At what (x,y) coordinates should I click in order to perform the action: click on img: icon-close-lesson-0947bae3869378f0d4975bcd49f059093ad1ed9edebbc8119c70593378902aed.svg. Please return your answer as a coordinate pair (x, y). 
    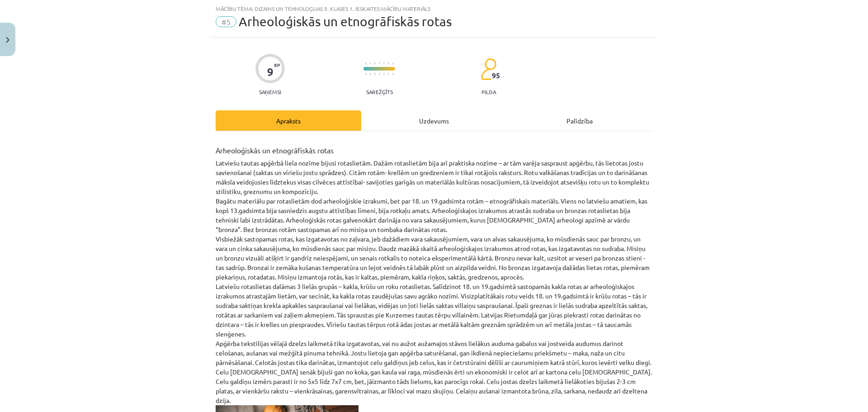
    Looking at the image, I should click on (8, 40).